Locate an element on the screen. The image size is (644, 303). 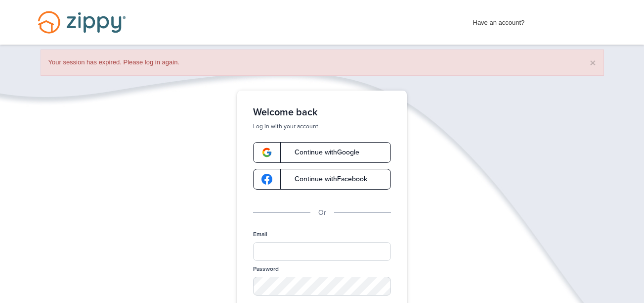
label: Password is located at coordinates (266, 269).